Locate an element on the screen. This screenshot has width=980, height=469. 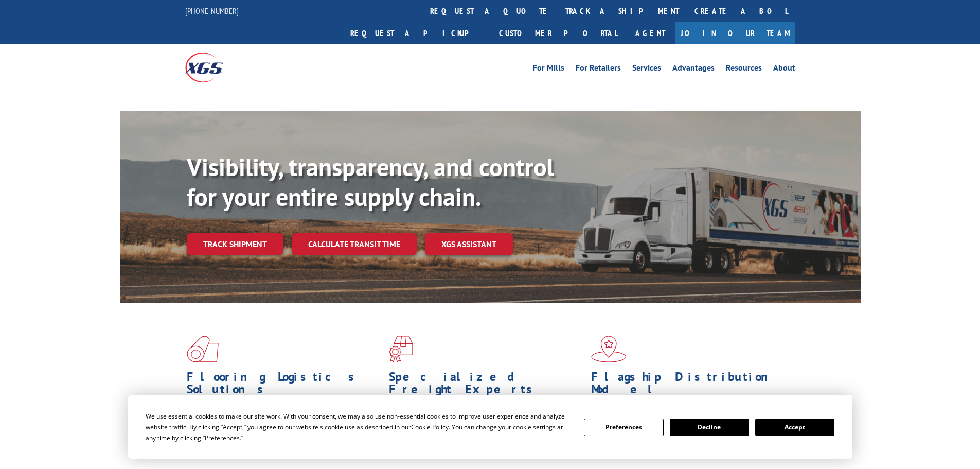
img: xgs-icon-total-supply-chain-intelligence-red is located at coordinates (203, 349).